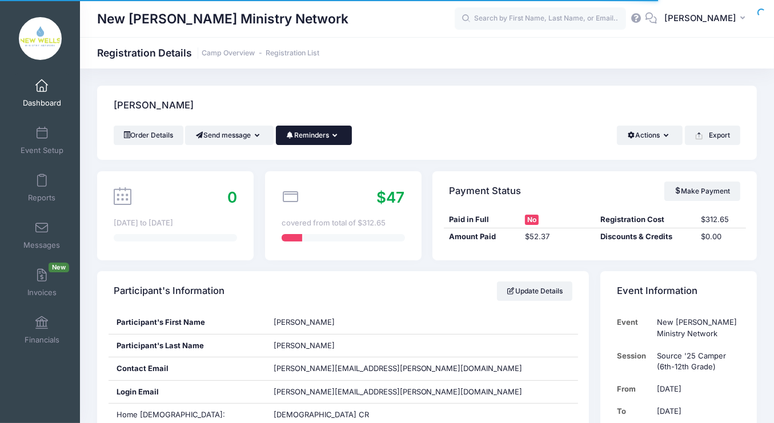  Describe the element at coordinates (540, 19) in the screenshot. I see `input: Search by First Name, Last Name, or Email...` at that location.